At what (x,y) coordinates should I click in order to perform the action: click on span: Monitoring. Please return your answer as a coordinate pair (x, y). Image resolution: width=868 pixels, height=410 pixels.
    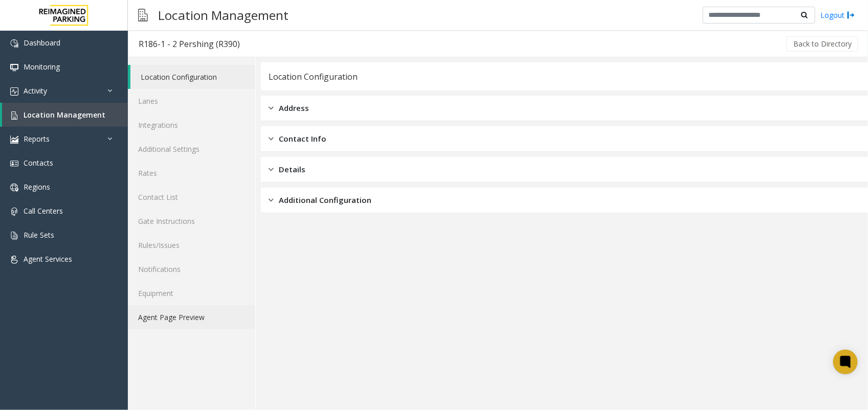
    Looking at the image, I should click on (42, 67).